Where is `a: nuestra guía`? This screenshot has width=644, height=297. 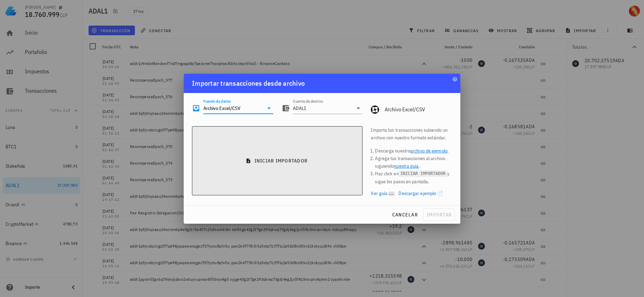
a: nuestra guía is located at coordinates (406, 166).